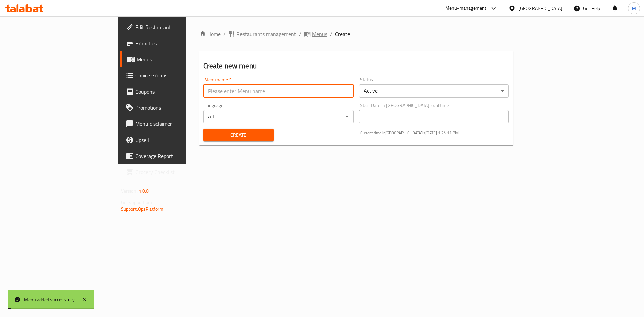 The height and width of the screenshot is (317, 644). I want to click on span: Promotions, so click(177, 108).